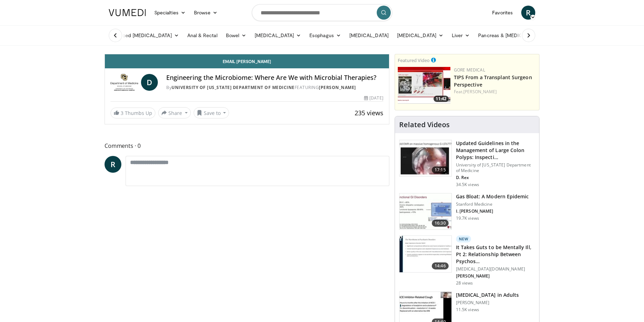 Image resolution: width=644 pixels, height=322 pixels. I want to click on p: 28 views, so click(465, 283).